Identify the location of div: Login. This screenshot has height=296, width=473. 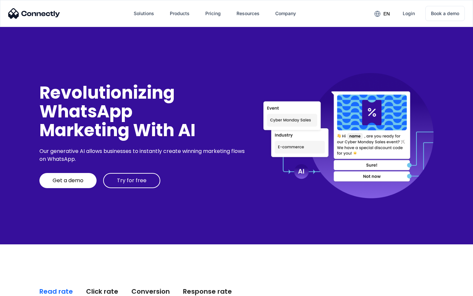
(409, 13).